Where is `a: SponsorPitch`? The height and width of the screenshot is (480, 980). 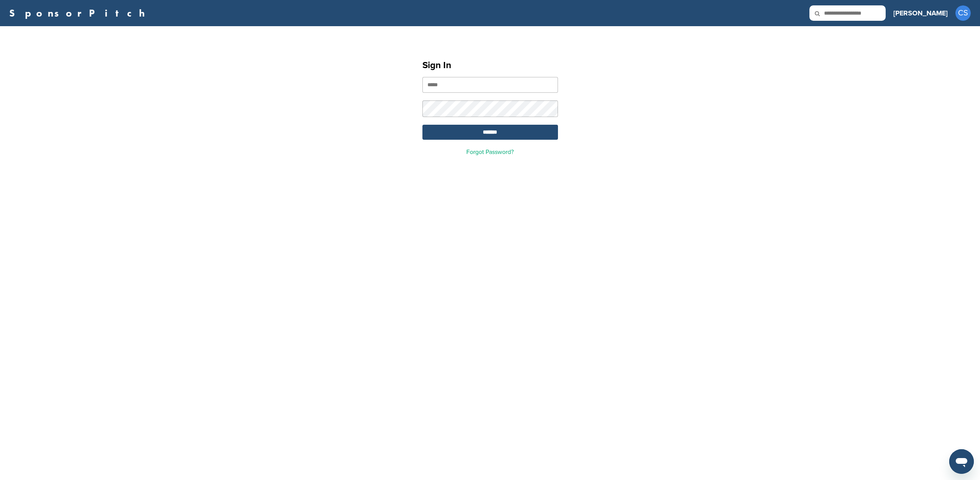
a: SponsorPitch is located at coordinates (79, 13).